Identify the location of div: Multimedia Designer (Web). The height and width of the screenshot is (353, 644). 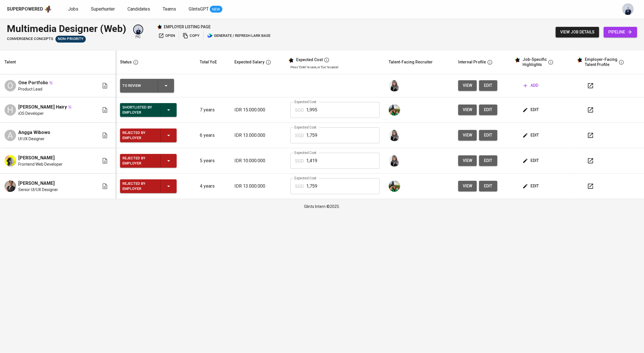
(67, 29).